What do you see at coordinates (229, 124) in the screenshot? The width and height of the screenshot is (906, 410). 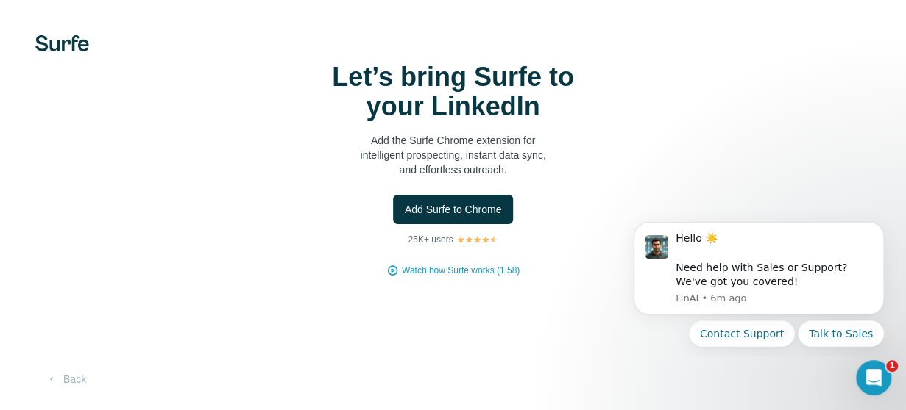 I see `button: Quick reply: Talk to Sales` at bounding box center [229, 124].